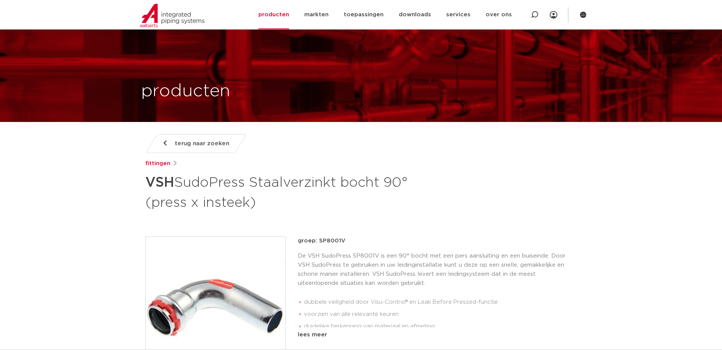 This screenshot has height=350, width=722. Describe the element at coordinates (202, 144) in the screenshot. I see `span: terug naar zoeken` at that location.